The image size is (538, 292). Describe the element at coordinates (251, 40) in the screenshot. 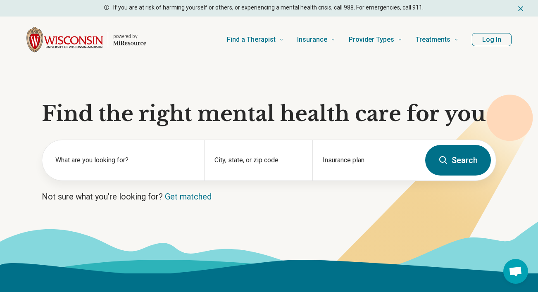

I see `span: Find a Therapist` at that location.